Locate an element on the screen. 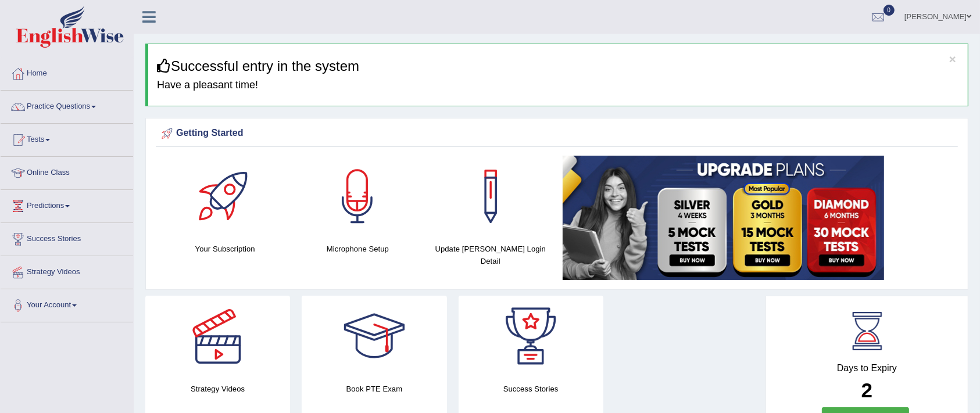 This screenshot has width=980, height=413. a: Your Account is located at coordinates (67, 304).